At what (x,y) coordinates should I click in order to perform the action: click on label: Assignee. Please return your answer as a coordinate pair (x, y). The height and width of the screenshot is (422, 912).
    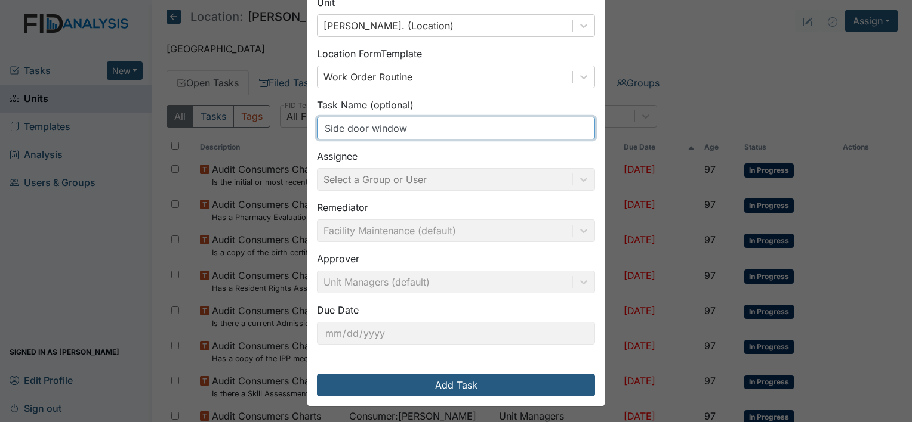
    Looking at the image, I should click on (337, 156).